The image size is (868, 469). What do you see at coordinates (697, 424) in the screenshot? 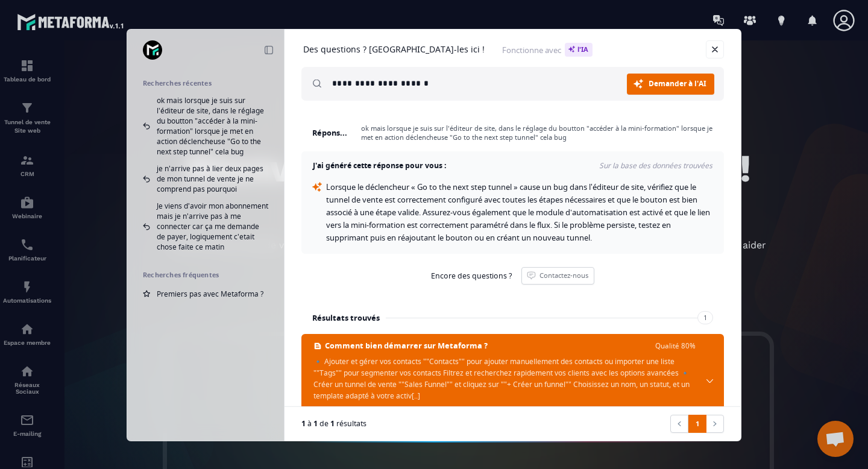
I see `a: 1` at bounding box center [697, 424].